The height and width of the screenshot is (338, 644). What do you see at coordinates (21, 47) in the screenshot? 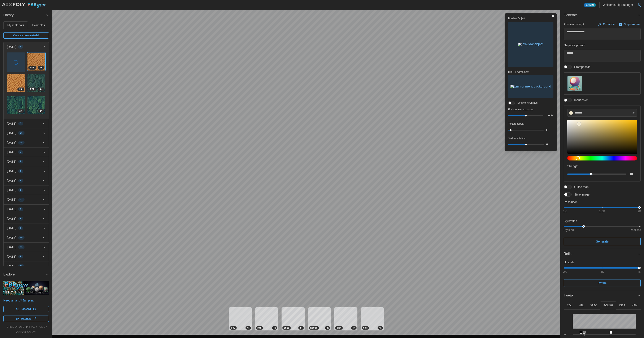
I see `span: 6` at bounding box center [21, 47].